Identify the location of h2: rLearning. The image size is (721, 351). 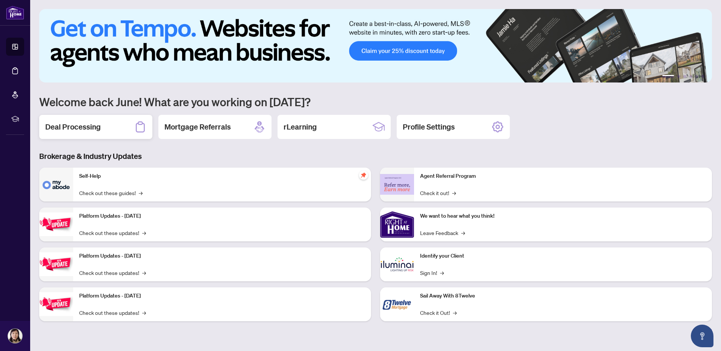
(300, 127).